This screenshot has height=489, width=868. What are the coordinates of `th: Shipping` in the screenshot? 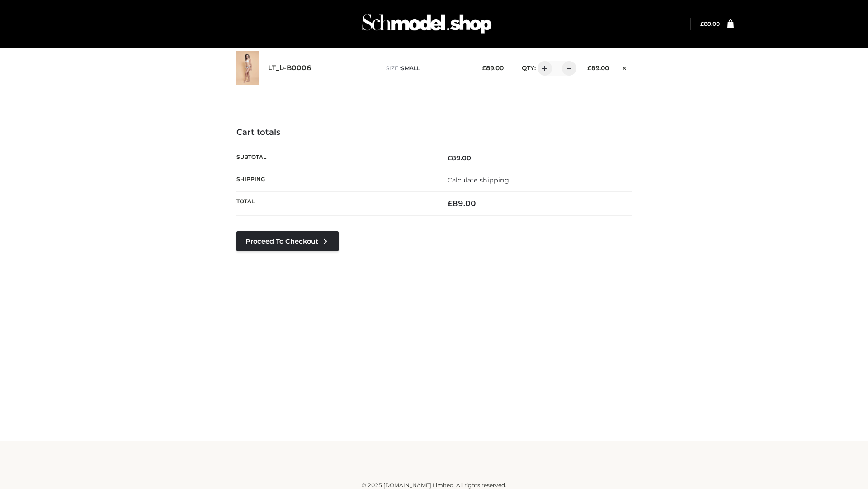 It's located at (335, 180).